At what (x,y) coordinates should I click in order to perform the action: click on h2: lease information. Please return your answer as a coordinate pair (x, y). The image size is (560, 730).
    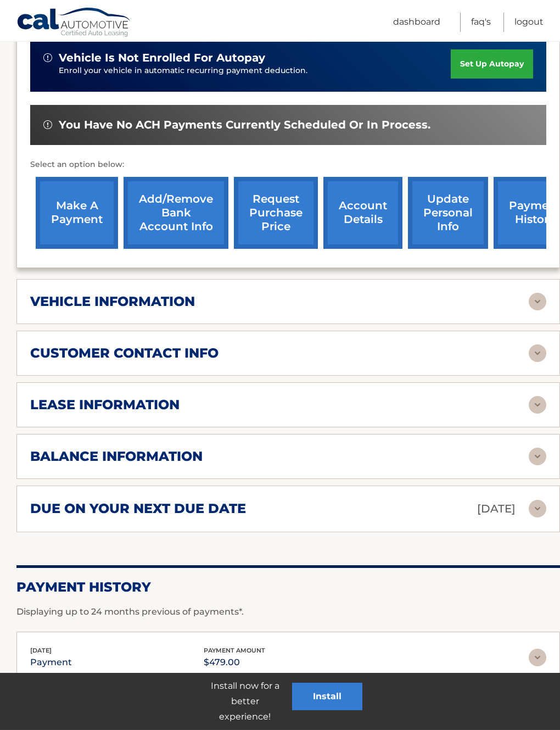
    Looking at the image, I should click on (105, 405).